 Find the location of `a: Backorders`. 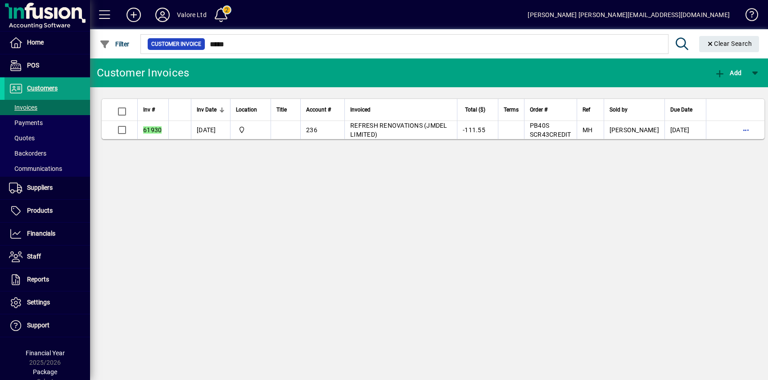

a: Backorders is located at coordinates (47, 154).